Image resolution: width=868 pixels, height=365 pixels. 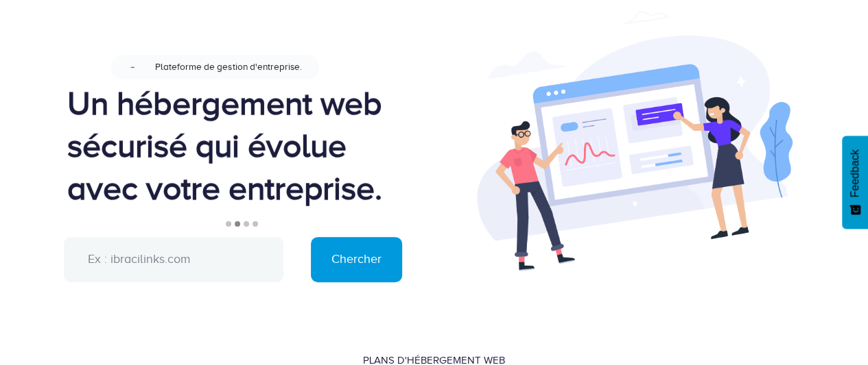 I want to click on input: Chercher, so click(x=356, y=260).